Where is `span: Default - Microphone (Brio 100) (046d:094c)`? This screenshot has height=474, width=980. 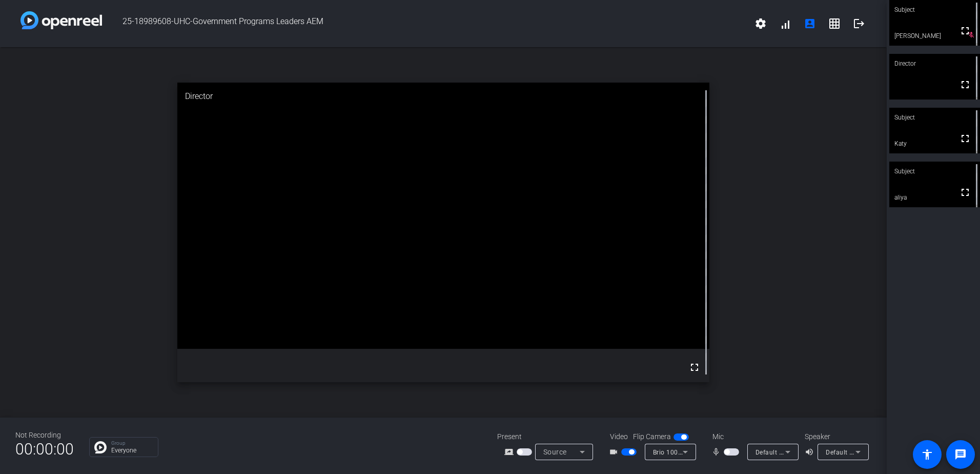
span: Default - Microphone (Brio 100) (046d:094c) is located at coordinates (822, 451).